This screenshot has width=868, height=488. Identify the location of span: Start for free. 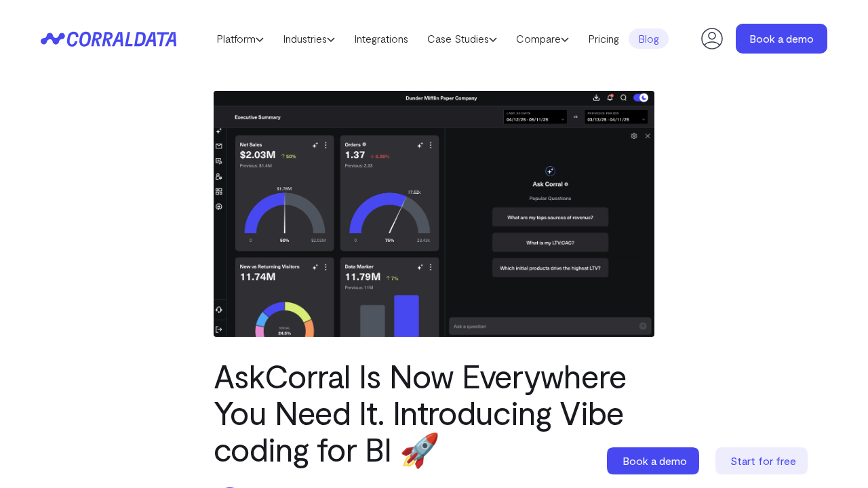
(763, 460).